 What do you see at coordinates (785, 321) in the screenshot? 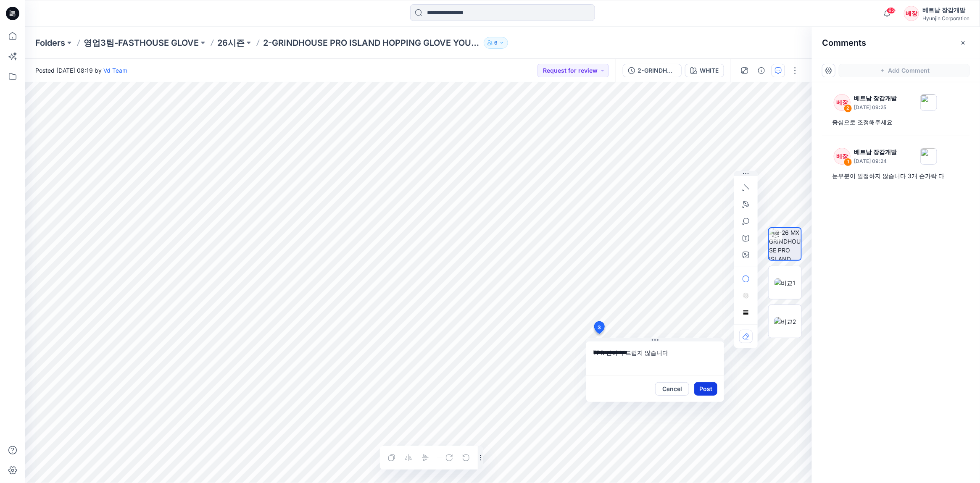
I see `img: 비교2` at bounding box center [785, 321].